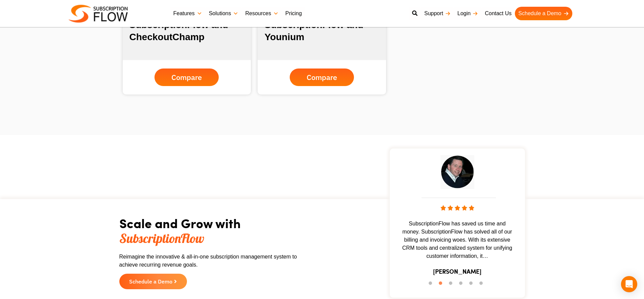 The height and width of the screenshot is (299, 644). What do you see at coordinates (473, 285) in the screenshot?
I see `button: 5 of 6` at bounding box center [473, 285].